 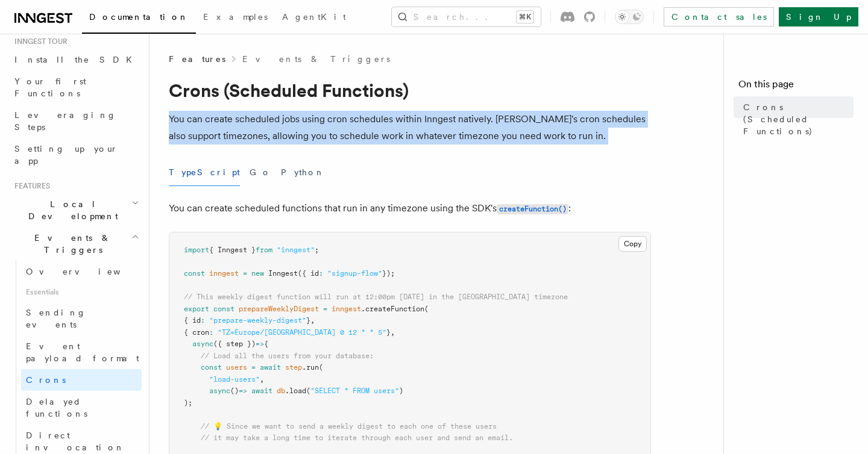 I want to click on span: Overview, so click(x=88, y=272).